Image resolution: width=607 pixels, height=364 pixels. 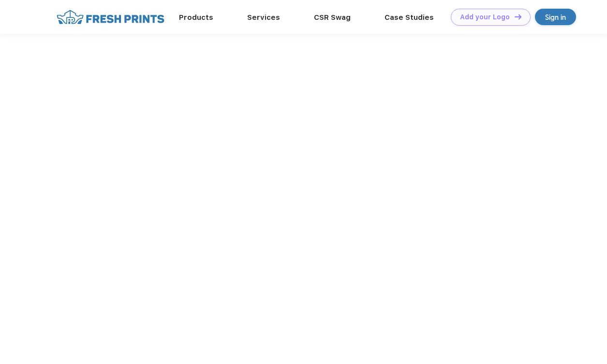 What do you see at coordinates (518, 17) in the screenshot?
I see `img: DT` at bounding box center [518, 17].